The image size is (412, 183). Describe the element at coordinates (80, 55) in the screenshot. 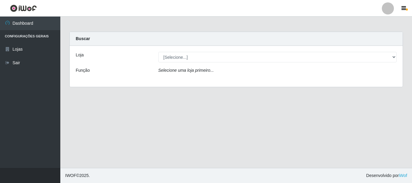

I see `label: Loja` at that location.